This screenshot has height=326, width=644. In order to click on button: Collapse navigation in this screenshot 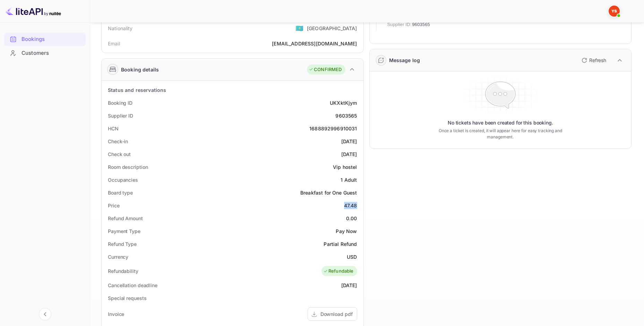, I will do `click(45, 314)`.